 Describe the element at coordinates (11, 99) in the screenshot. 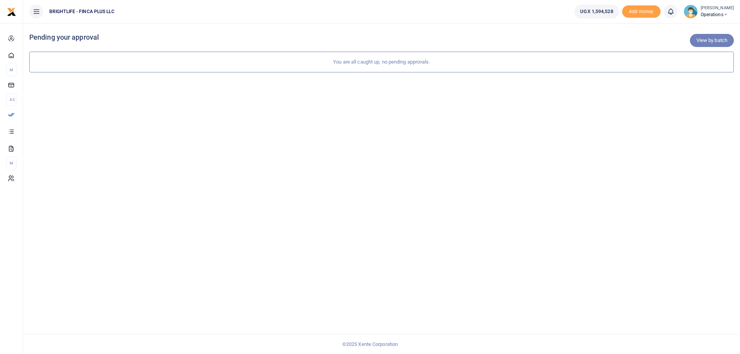

I see `li: Ac` at that location.